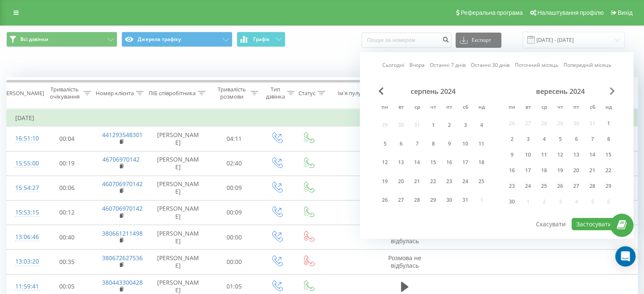 This screenshot has width=644, height=294. Describe the element at coordinates (401, 108) in the screenshot. I see `abbr: вівторок` at that location.